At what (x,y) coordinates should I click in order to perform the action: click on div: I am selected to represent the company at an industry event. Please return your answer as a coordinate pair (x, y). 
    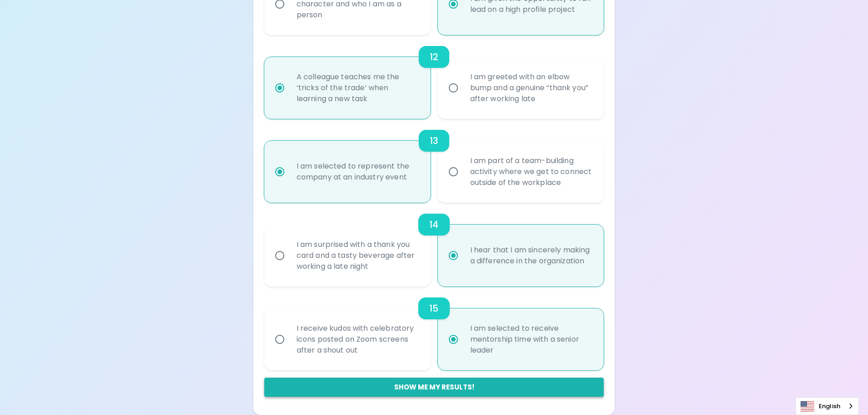
    Looking at the image, I should click on (357, 171).